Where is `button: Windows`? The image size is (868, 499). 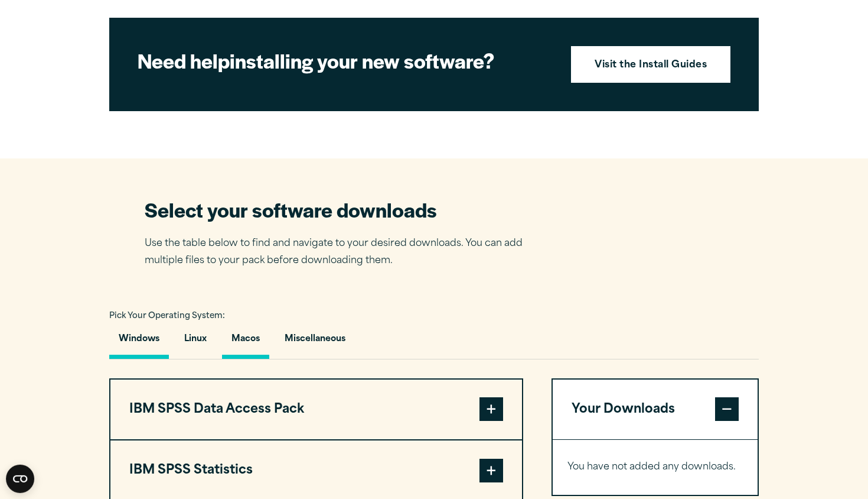 button: Windows is located at coordinates (139, 342).